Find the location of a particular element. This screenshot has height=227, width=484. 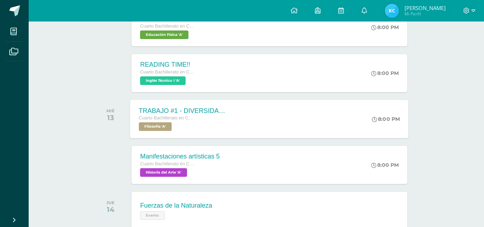

span: Inglés Técnico I 'A' is located at coordinates (163, 81).